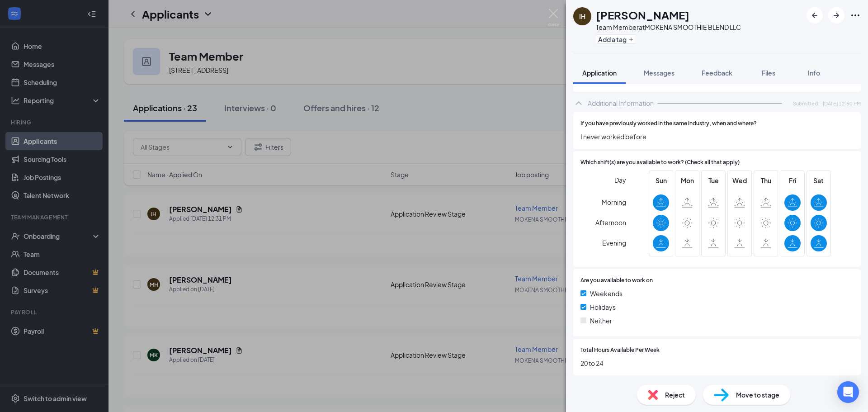  Describe the element at coordinates (806, 103) in the screenshot. I see `span: Submitted:` at that location.